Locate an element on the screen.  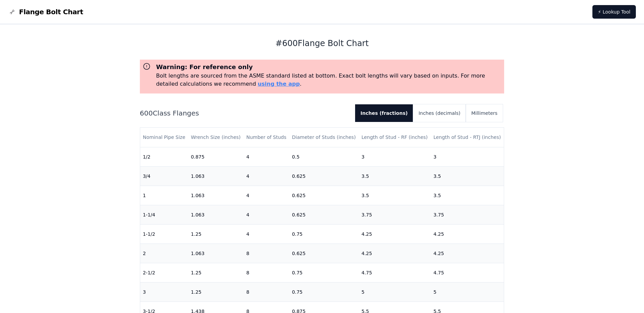
button: Millimeters is located at coordinates (484, 114).